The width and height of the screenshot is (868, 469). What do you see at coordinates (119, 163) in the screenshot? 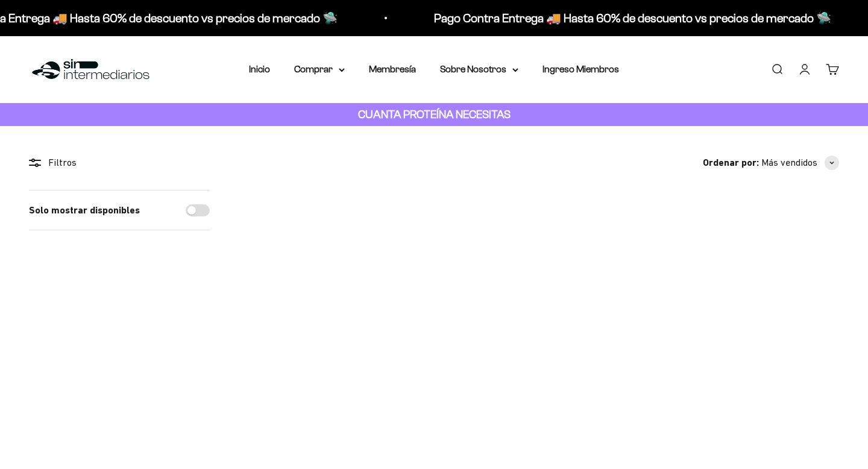
I see `div: Filtros` at bounding box center [119, 163].